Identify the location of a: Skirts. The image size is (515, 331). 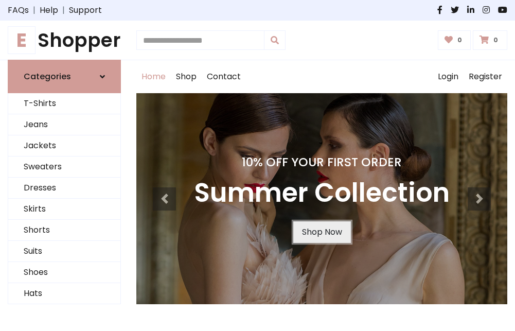
(64, 209).